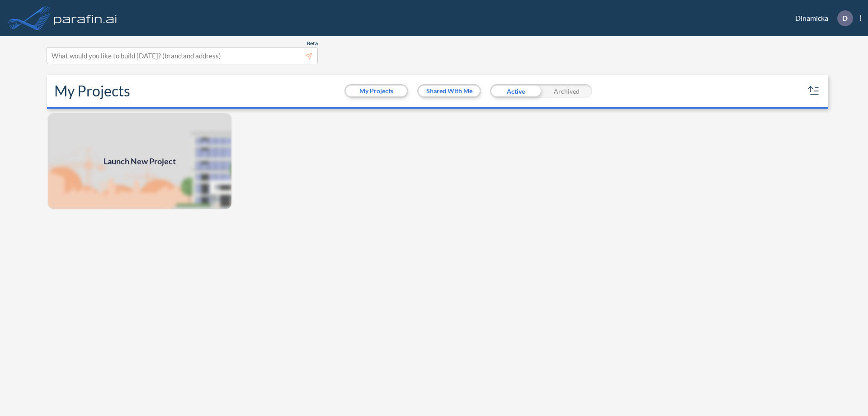 Image resolution: width=868 pixels, height=416 pixels. I want to click on div: Archived, so click(566, 91).